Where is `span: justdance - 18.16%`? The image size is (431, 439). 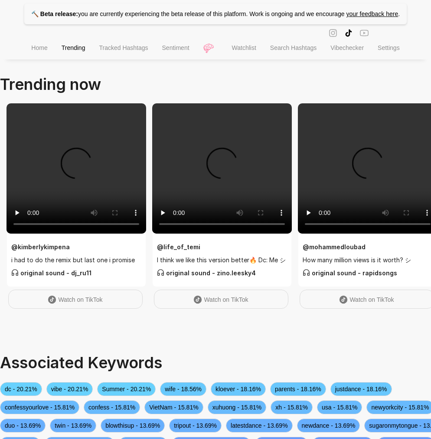 span: justdance - 18.16% is located at coordinates (361, 389).